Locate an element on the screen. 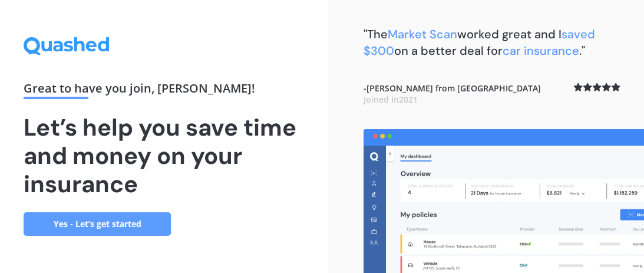  span: Joined in 2021 is located at coordinates (391, 99).